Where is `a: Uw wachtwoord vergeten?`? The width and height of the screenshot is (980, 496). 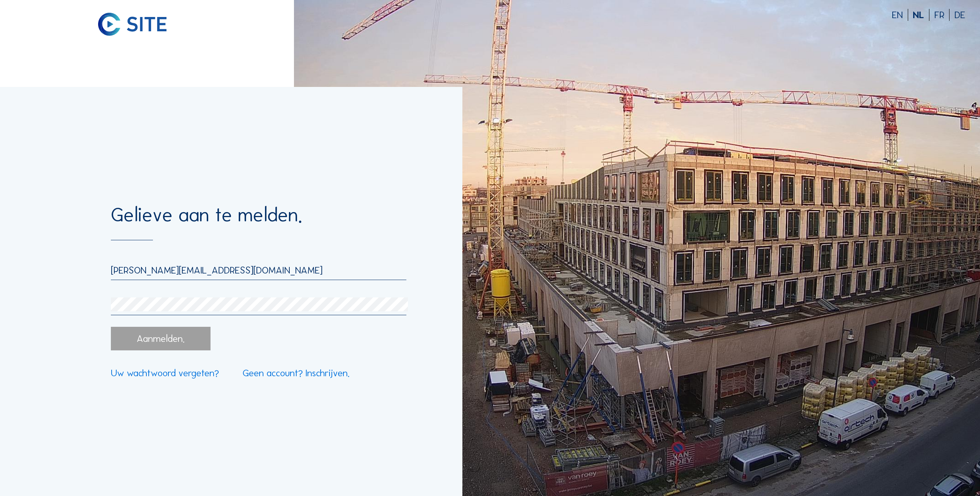 a: Uw wachtwoord vergeten? is located at coordinates (165, 373).